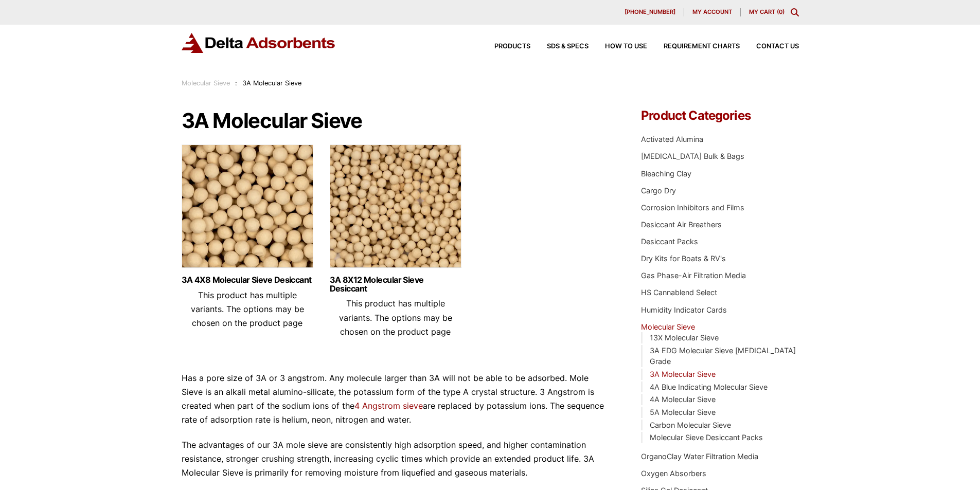  What do you see at coordinates (690, 425) in the screenshot?
I see `a: Carbon Molecular Sieve` at bounding box center [690, 425].